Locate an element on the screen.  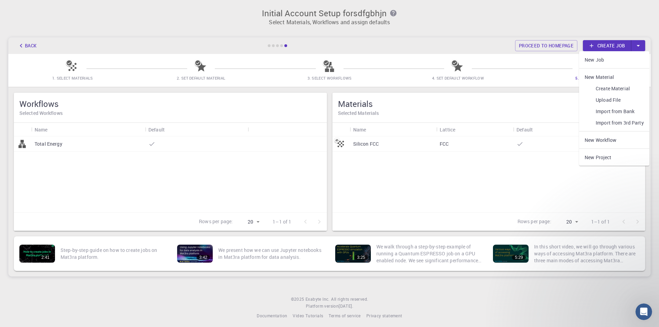
a: 3:42We present how we can use Jupyter notebooks in Mat3ra platform for data analysis. is located at coordinates (250, 253).